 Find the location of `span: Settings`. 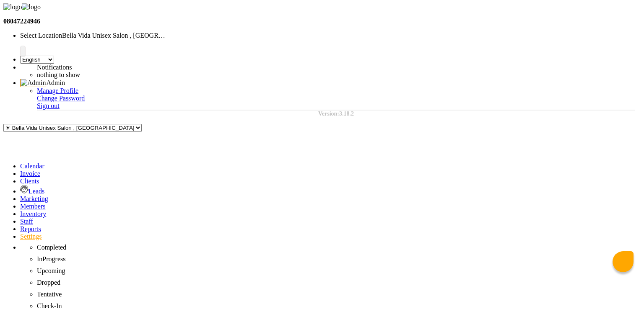

span: Settings is located at coordinates (31, 236).